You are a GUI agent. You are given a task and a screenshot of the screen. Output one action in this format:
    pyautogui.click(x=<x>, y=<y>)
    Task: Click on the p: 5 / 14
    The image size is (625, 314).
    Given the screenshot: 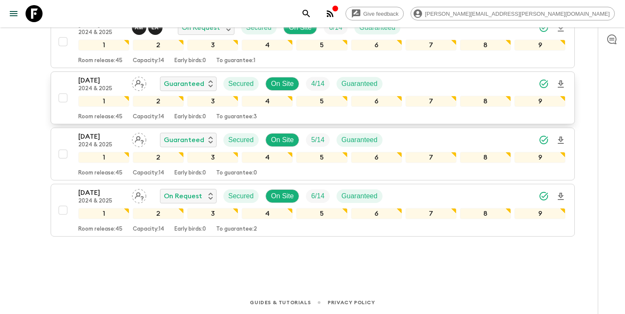 What is the action you would take?
    pyautogui.click(x=317, y=140)
    